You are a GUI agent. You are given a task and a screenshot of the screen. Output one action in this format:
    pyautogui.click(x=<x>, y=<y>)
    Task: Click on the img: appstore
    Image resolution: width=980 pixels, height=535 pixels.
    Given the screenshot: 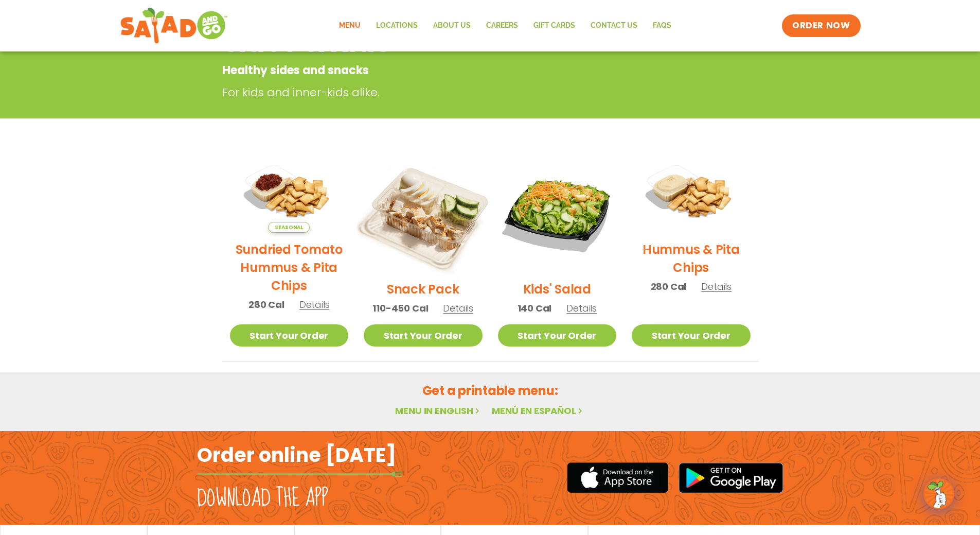 What is the action you would take?
    pyautogui.click(x=618, y=477)
    